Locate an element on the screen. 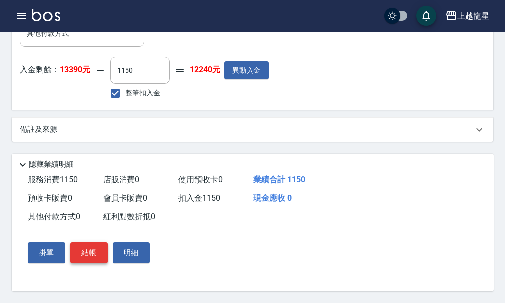 The image size is (505, 303). span: 使用預收卡 0 is located at coordinates (200, 179).